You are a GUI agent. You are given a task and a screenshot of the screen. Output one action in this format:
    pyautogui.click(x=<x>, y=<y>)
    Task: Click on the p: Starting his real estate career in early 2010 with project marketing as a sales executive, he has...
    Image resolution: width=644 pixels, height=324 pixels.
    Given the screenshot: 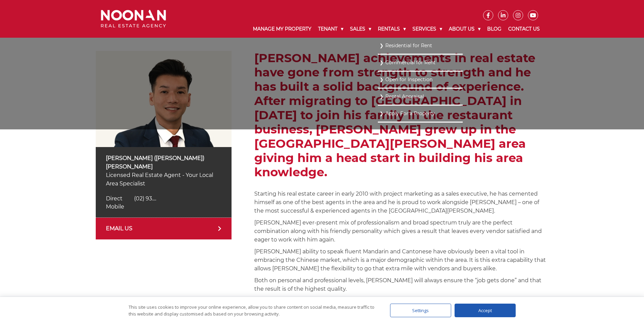 What is the action you would take?
    pyautogui.click(x=402, y=202)
    